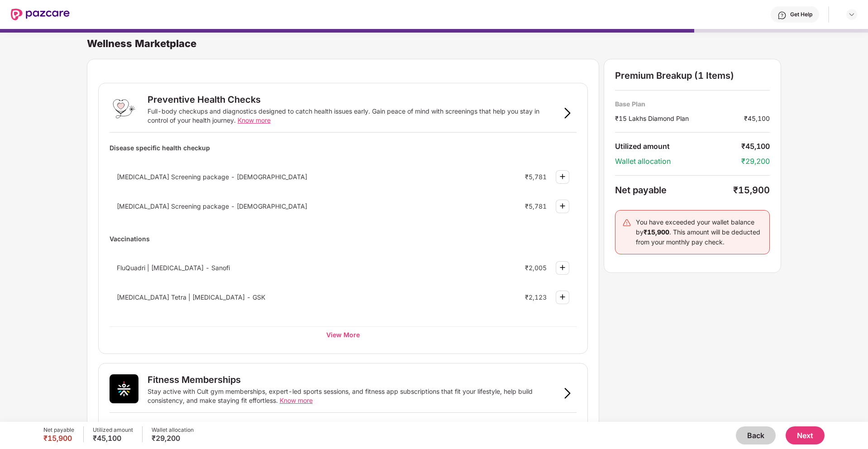 This screenshot has width=868, height=449. What do you see at coordinates (353, 396) in the screenshot?
I see `div: Stay active with Cult gym memberships, expert-led sports sessions, and fitness app subscriptions ...` at bounding box center [353, 396].